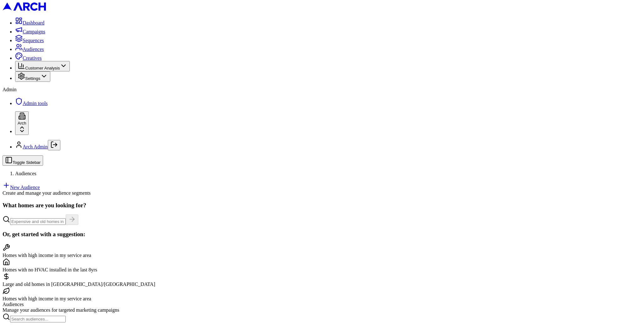 The height and width of the screenshot is (329, 644). What do you see at coordinates (33, 78) in the screenshot?
I see `span: Settings` at bounding box center [33, 78].